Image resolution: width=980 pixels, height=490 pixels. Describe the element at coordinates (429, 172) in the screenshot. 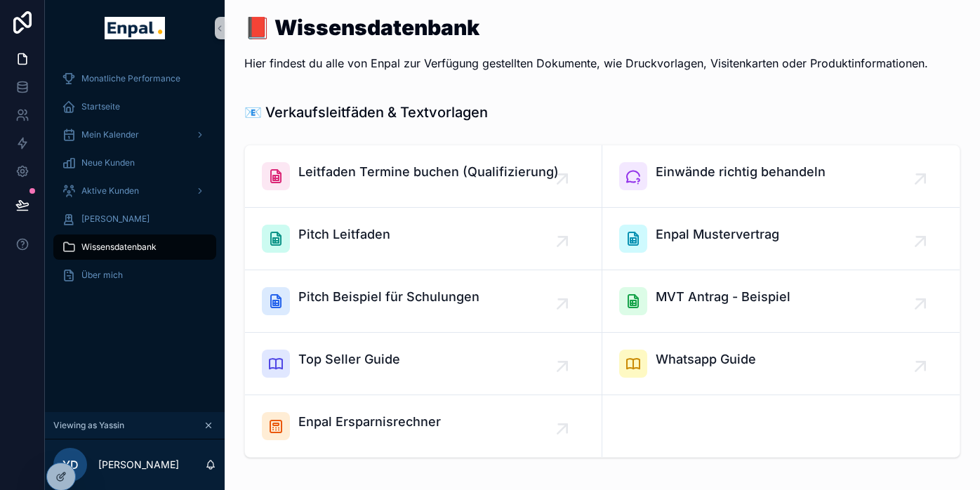

I see `span: Leitfaden Termine buchen (Qualifizierung)` at that location.